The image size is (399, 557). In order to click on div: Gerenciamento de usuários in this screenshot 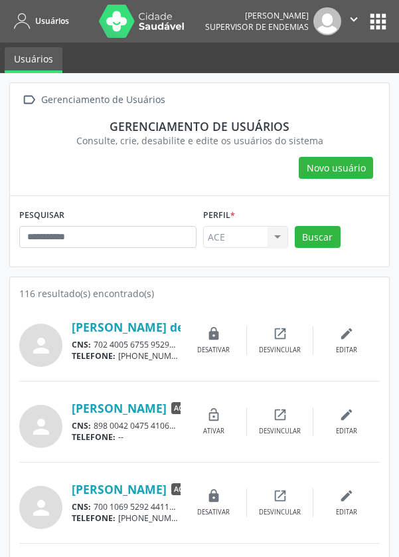, I will do `click(199, 126)`.